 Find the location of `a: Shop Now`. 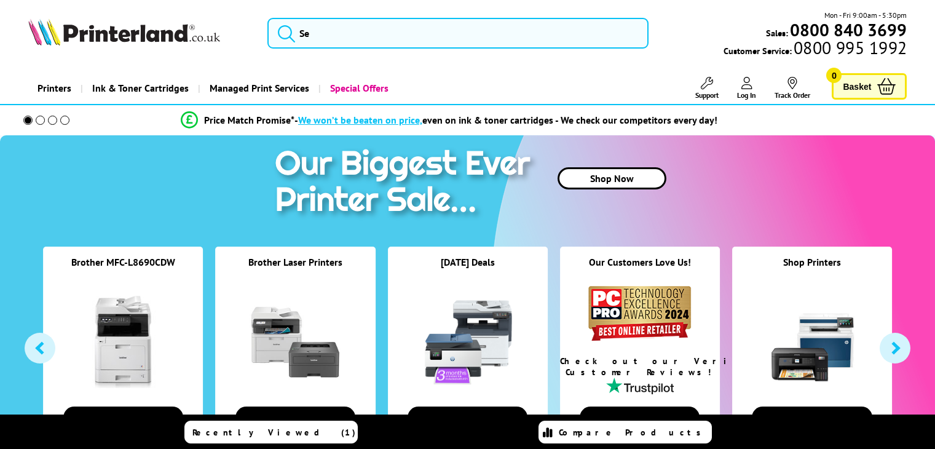

a: Shop Now is located at coordinates (612, 178).